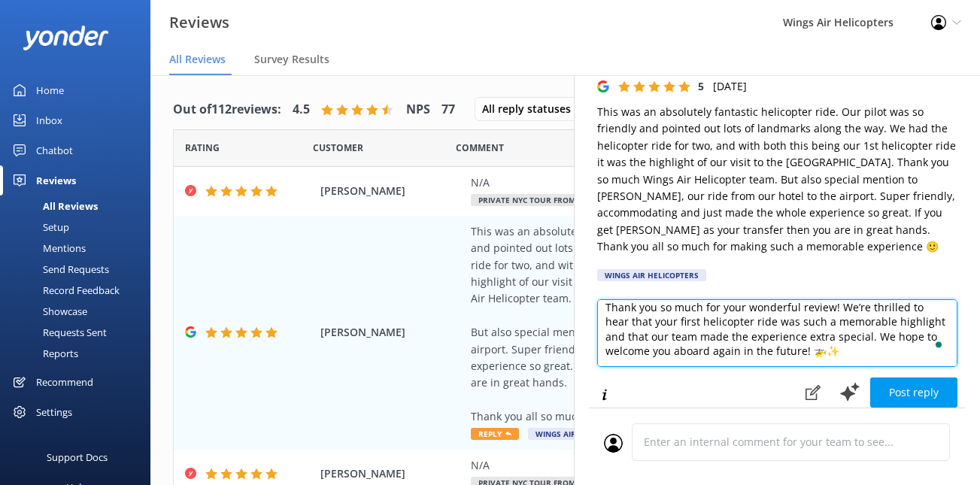  I want to click on div: Mentions, so click(48, 248).